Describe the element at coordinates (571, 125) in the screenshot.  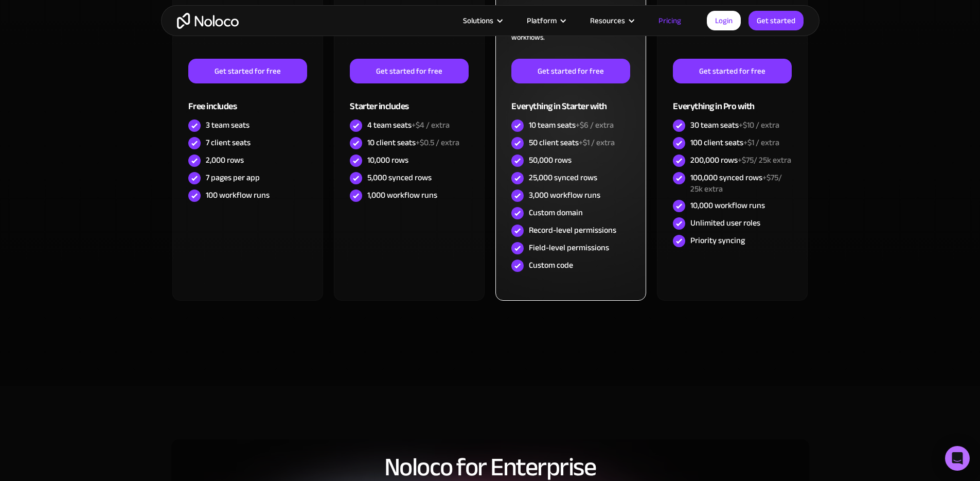
I see `div: 10 team seats` at that location.